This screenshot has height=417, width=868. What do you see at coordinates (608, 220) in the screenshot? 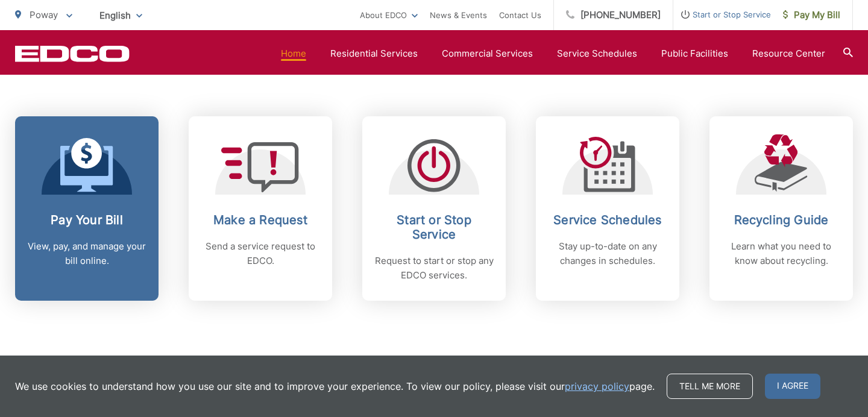
I see `h2: Service Schedules` at bounding box center [608, 220].